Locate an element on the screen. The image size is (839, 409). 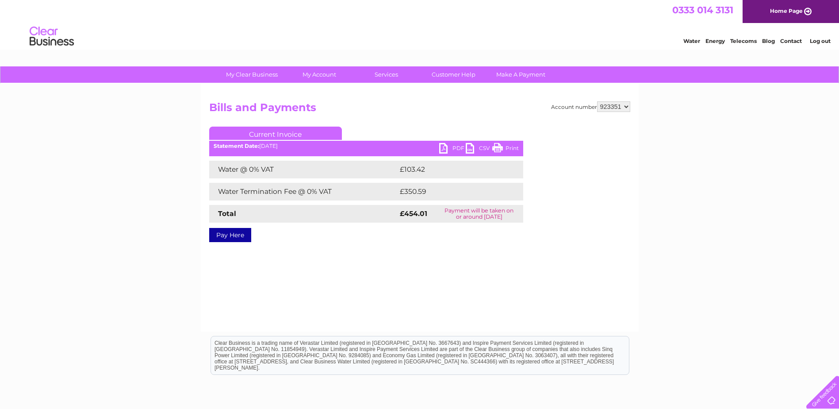
a: My Account is located at coordinates (319, 74).